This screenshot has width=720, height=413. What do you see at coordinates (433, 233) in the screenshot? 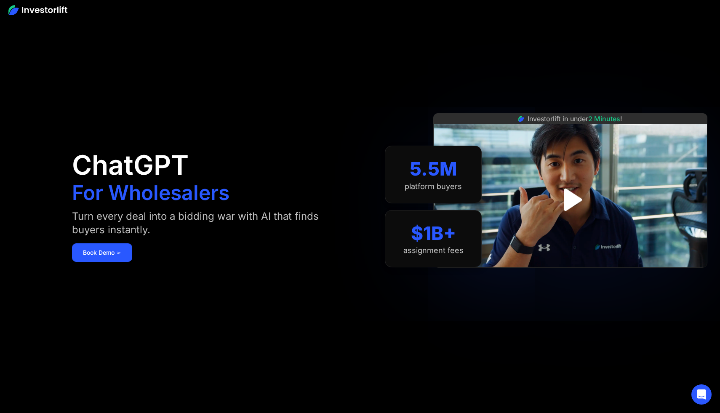
I see `div: $1B+` at bounding box center [433, 233].